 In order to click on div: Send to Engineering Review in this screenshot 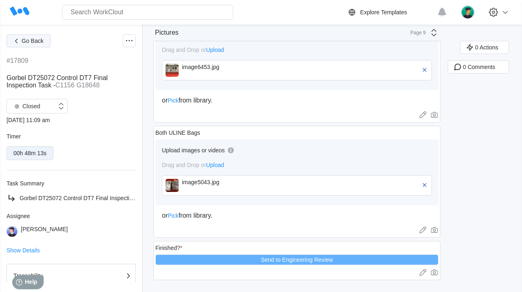, I will do `click(297, 259)`.